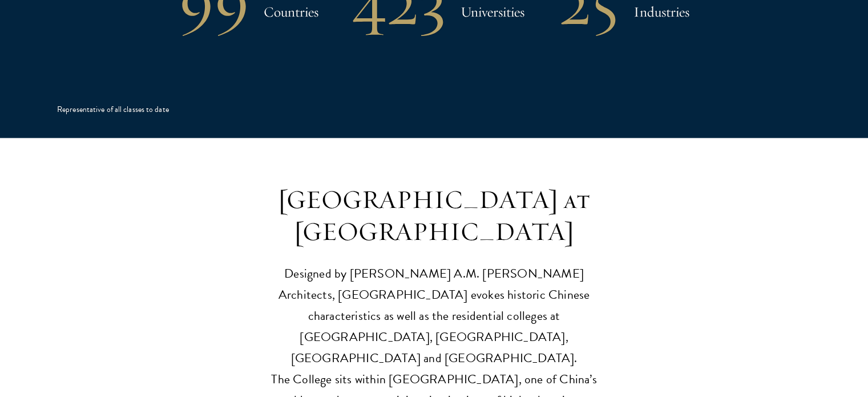 This screenshot has height=397, width=868. Describe the element at coordinates (662, 12) in the screenshot. I see `h3: Industries` at that location.